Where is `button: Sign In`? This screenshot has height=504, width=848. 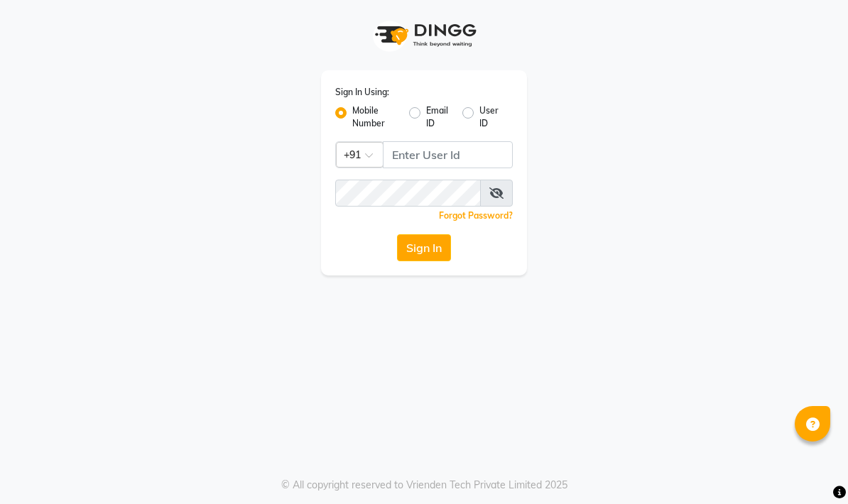 button: Sign In is located at coordinates (424, 248).